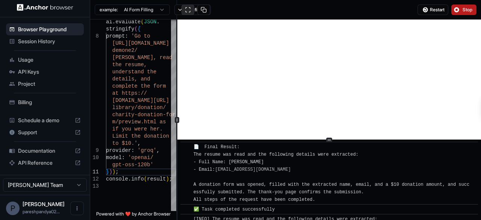 Image resolution: width=481 pixels, height=220 pixels. What do you see at coordinates (147, 150) in the screenshot?
I see `span: 'groq'` at bounding box center [147, 150].